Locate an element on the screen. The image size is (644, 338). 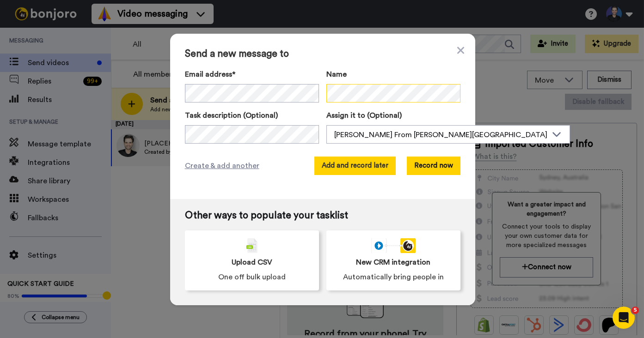
img: csv-grey.png is located at coordinates (252, 246).